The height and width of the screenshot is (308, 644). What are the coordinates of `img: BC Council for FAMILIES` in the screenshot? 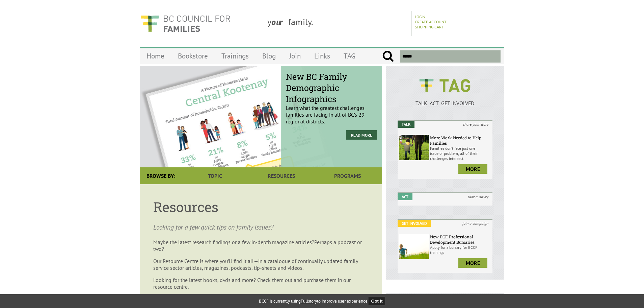 It's located at (186, 23).